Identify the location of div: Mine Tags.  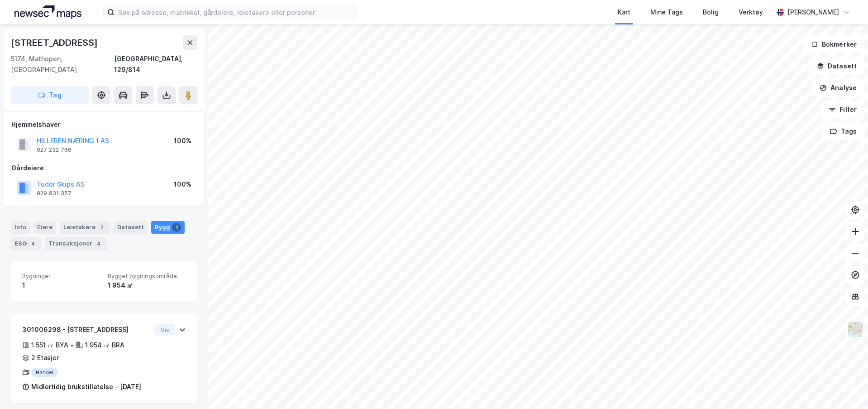
(667, 12).